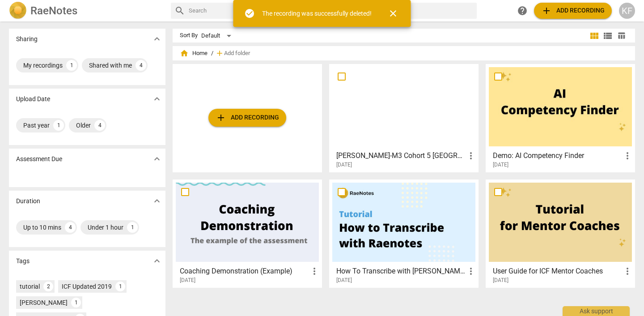 Image resolution: width=644 pixels, height=316 pixels. I want to click on button: List view, so click(607, 36).